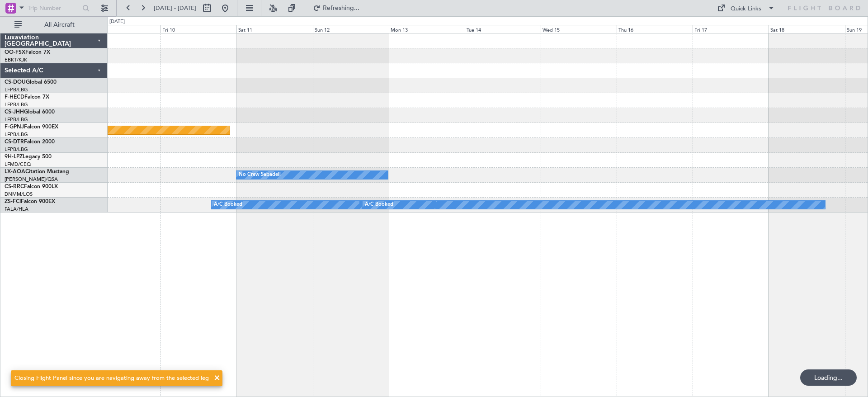 This screenshot has height=397, width=868. What do you see at coordinates (30, 202) in the screenshot?
I see `a: ZS-FCIFalcon 900EX` at bounding box center [30, 202].